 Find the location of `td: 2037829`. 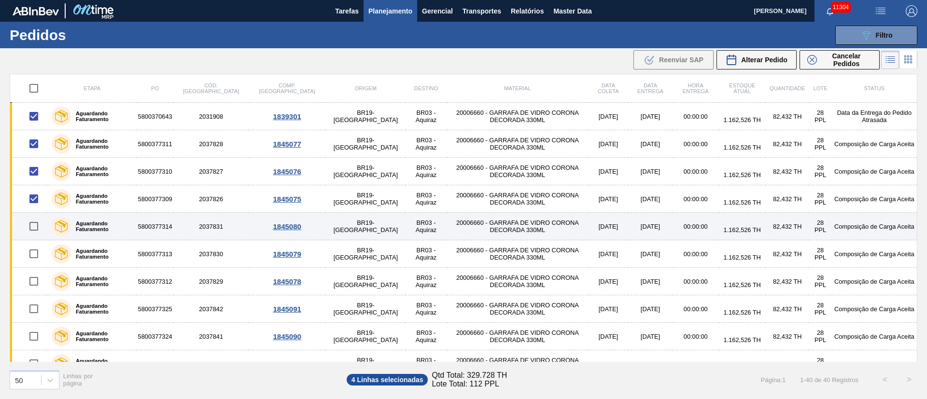

td: 2037829 is located at coordinates (211, 281).